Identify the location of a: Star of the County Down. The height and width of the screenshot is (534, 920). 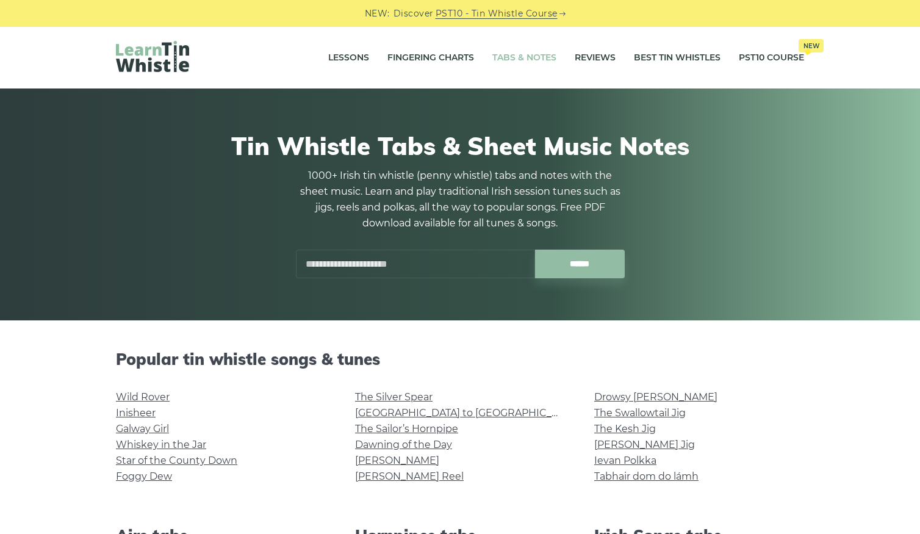
(176, 460).